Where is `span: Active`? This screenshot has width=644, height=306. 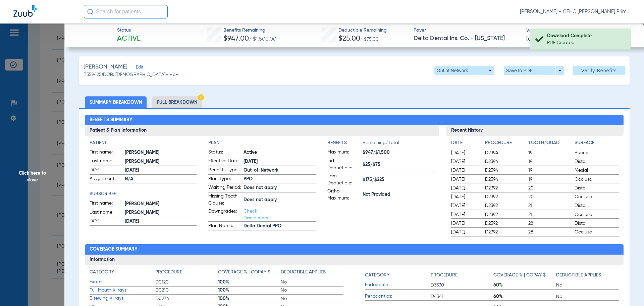 span: Active is located at coordinates (129, 39).